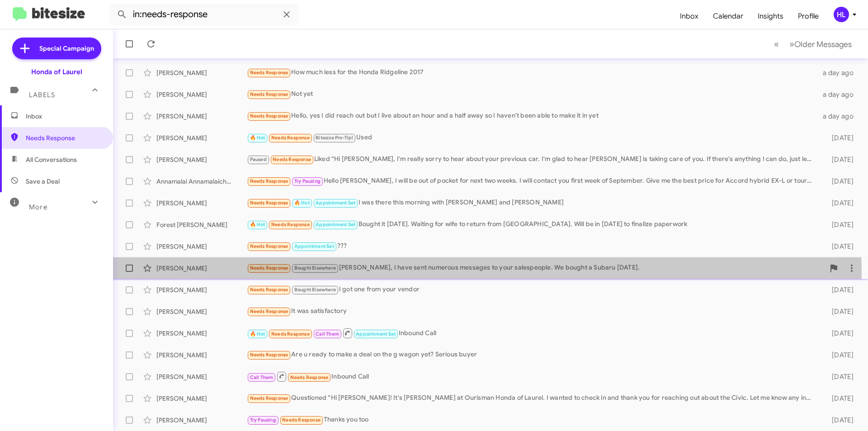  What do you see at coordinates (532, 355) in the screenshot?
I see `div: Are u ready to make a deal on the g wagon yet? Serious buyer` at bounding box center [532, 355].